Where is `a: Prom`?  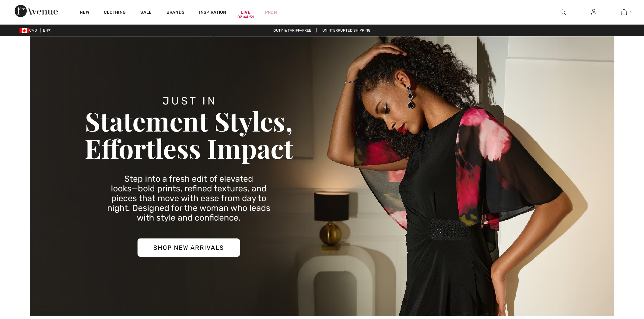
a: Prom is located at coordinates (271, 12).